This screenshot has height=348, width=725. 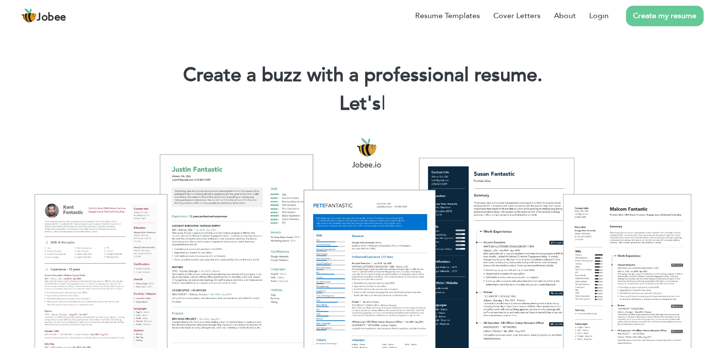 I want to click on span: Jobee, so click(x=51, y=18).